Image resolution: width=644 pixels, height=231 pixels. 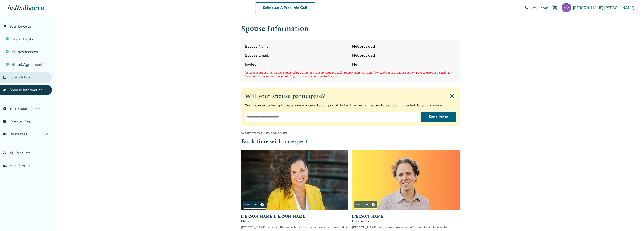 I want to click on span: Note: Your spouse will not be contacted by us without your consent and will not be invited to the..., so click(x=350, y=75).